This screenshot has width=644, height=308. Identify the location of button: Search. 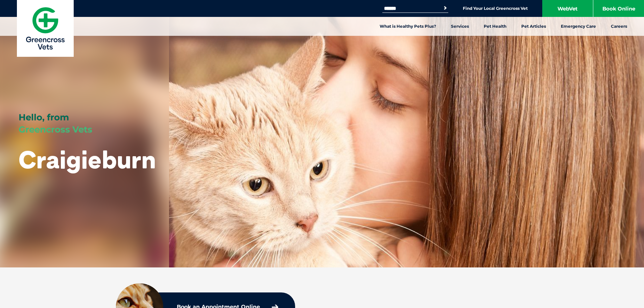
(445, 8).